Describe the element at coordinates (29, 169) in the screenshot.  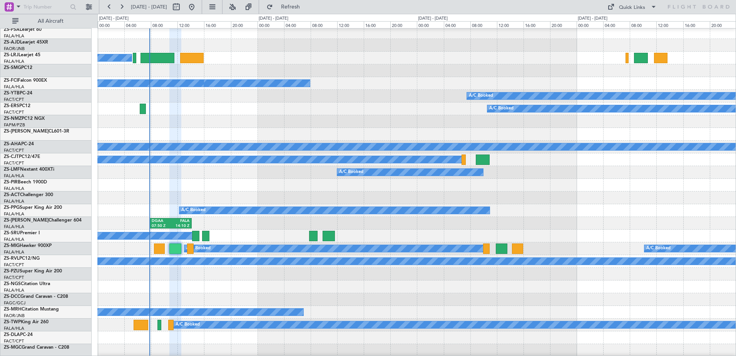
I see `a: ZS-LMFNextant 400XTi` at that location.